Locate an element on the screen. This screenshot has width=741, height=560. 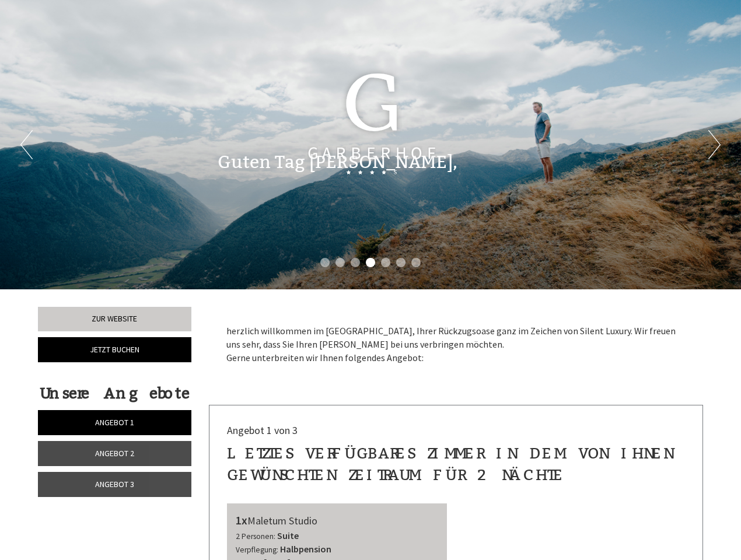
b: Halbpension is located at coordinates (306, 549).